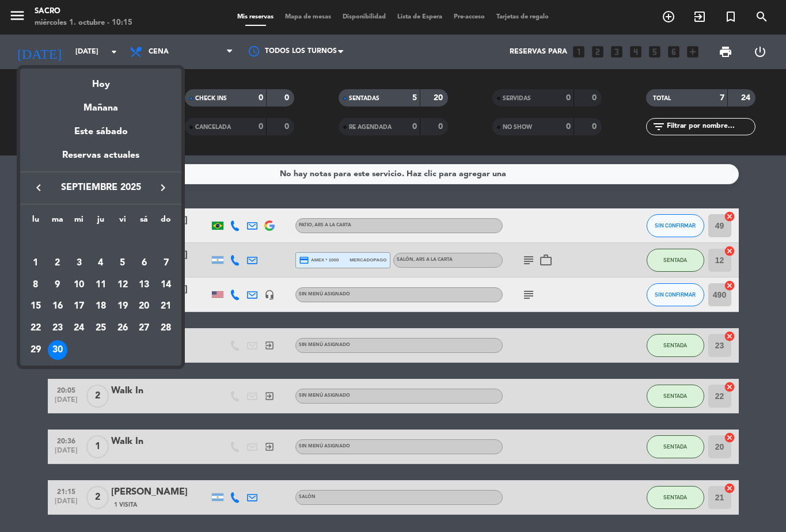 The height and width of the screenshot is (532, 786). Describe the element at coordinates (123, 263) in the screenshot. I see `div: 5` at that location.